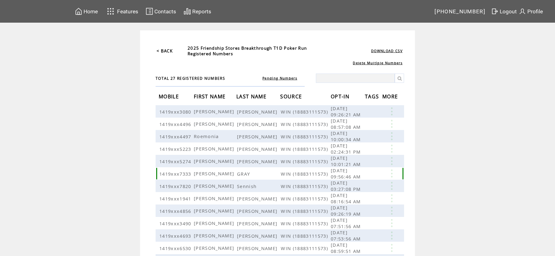 The width and height of the screenshot is (555, 256). I want to click on span: 1419xxx7820, so click(176, 186).